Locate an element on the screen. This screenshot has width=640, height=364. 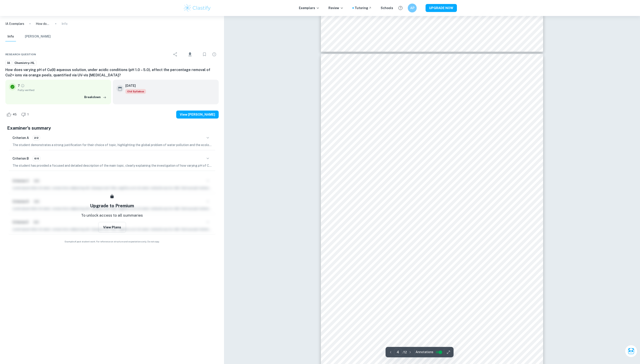
button: Breakdown is located at coordinates (95, 97).